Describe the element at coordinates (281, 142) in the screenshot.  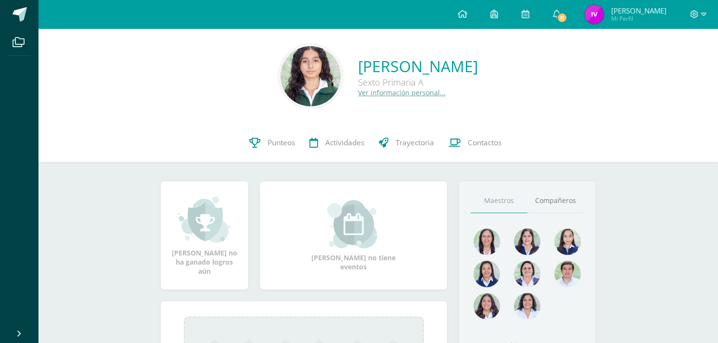
I see `span: Punteos` at that location.